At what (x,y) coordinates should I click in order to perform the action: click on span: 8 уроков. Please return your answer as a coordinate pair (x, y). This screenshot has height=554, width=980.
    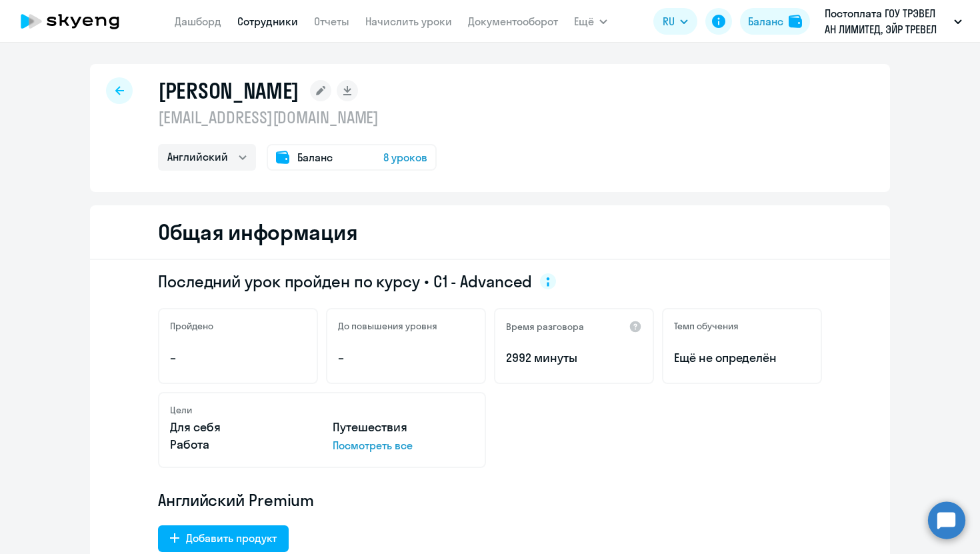
    Looking at the image, I should click on (406, 157).